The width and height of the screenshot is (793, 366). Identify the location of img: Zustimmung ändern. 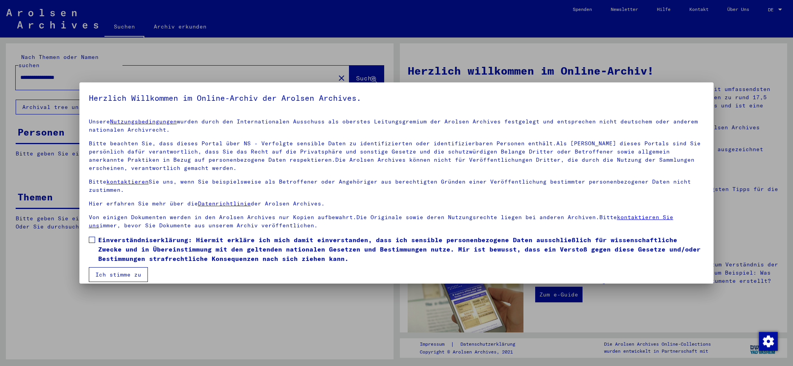
(768, 342).